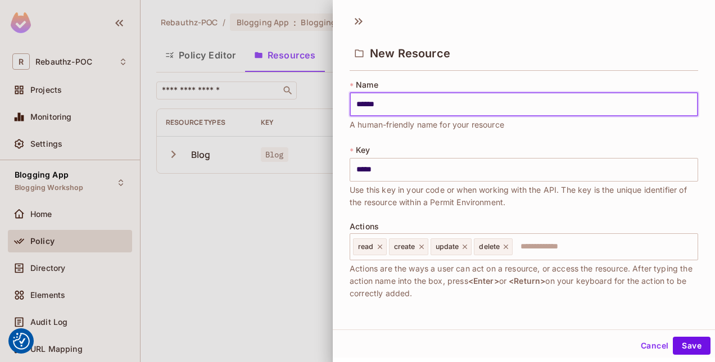 The image size is (715, 362). I want to click on button: Save, so click(691, 346).